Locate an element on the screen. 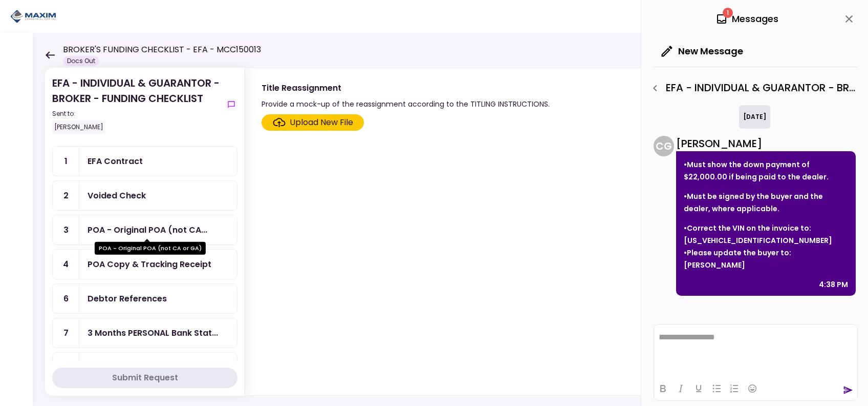  h1: BROKER'S FUNDING CHECKLIST - EFA - MCC150013 is located at coordinates (162, 49).